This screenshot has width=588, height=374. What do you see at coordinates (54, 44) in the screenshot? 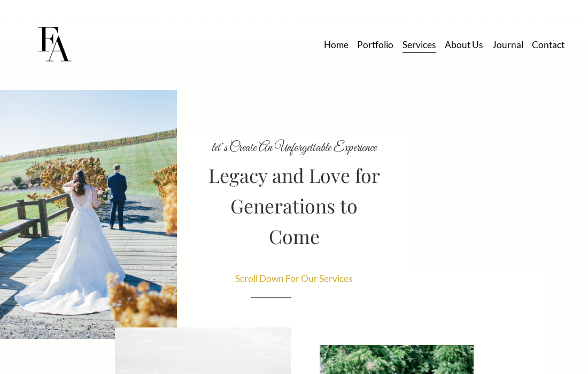
I see `a: Frost Artistry` at bounding box center [54, 44].